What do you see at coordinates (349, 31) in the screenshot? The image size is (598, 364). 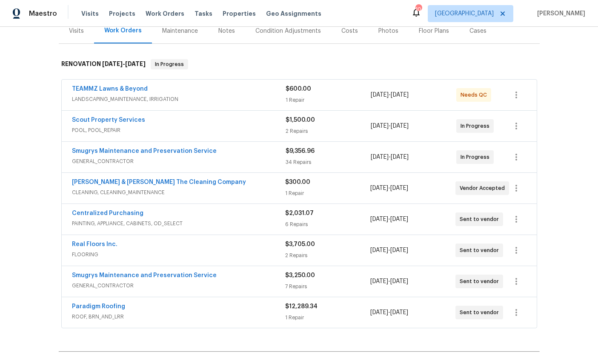 I see `div: Costs` at bounding box center [349, 31].